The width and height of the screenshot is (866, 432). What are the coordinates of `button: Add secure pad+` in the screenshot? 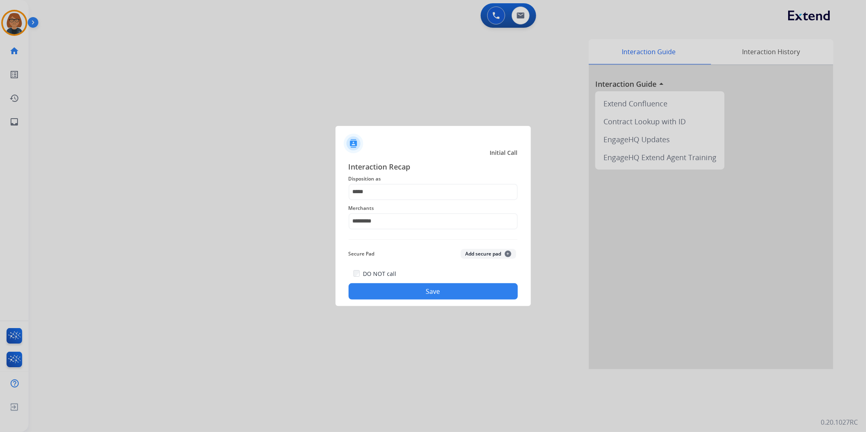 It's located at (488, 254).